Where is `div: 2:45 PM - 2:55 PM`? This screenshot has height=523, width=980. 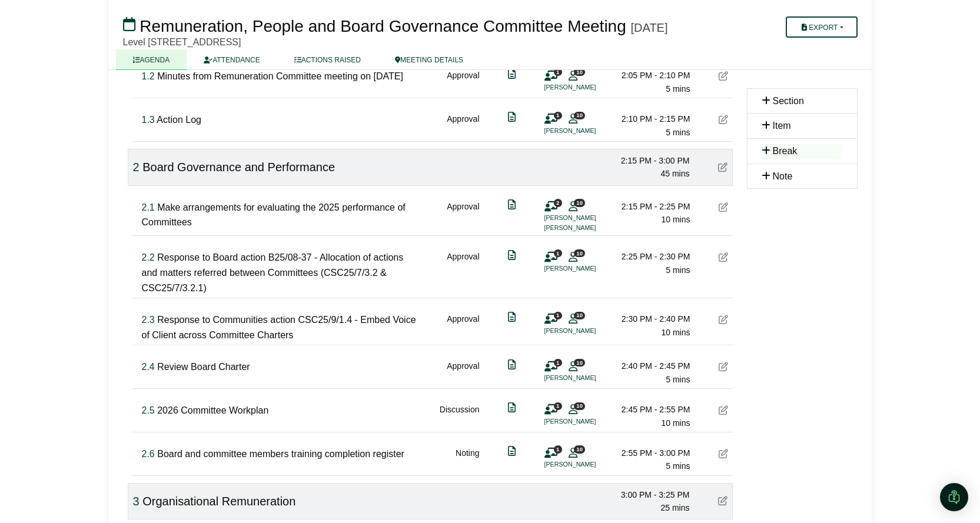 div: 2:45 PM - 2:55 PM is located at coordinates (649, 410).